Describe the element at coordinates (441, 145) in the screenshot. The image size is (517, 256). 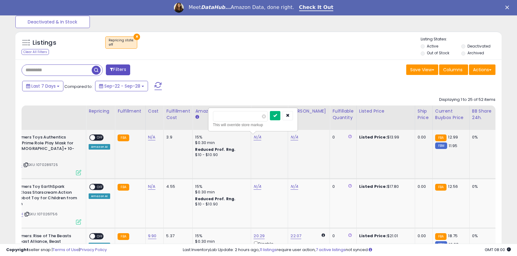
I see `small: FBM` at that location.